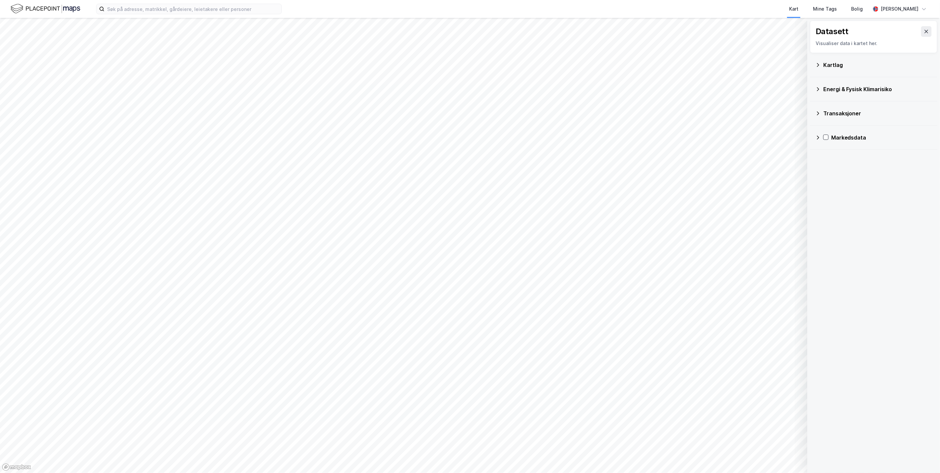  I want to click on div: Kartlag, so click(877, 65).